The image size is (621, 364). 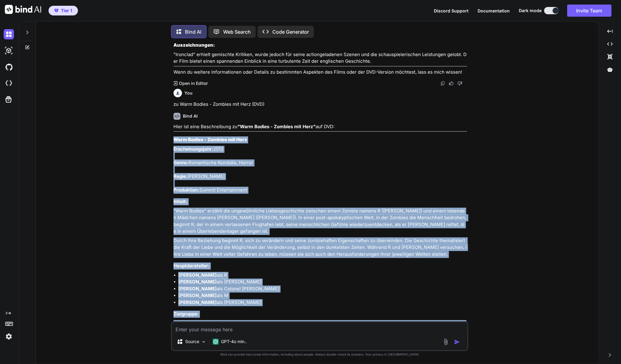 What do you see at coordinates (9, 336) in the screenshot?
I see `img: settings` at bounding box center [9, 336].